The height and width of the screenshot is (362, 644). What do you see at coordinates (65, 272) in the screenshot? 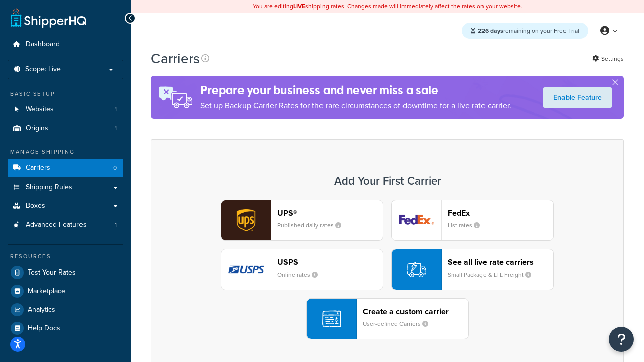
I see `li: Test Your Rates` at bounding box center [65, 272].